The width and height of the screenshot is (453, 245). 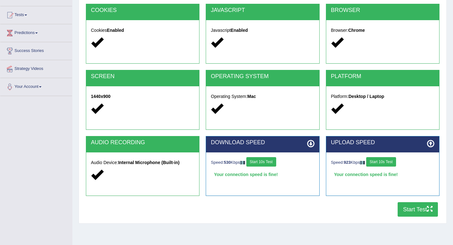 I want to click on h2: COOKIES, so click(x=142, y=10).